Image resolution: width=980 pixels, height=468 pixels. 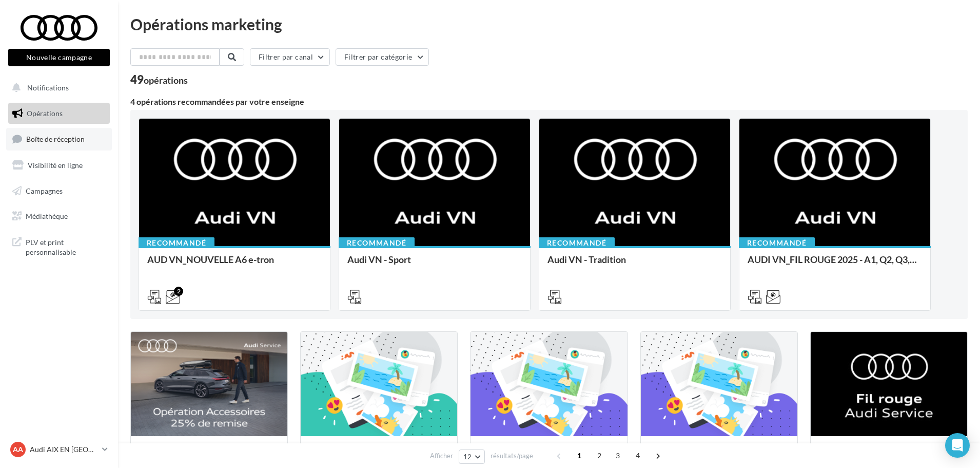 What do you see at coordinates (599, 456) in the screenshot?
I see `span: 2` at bounding box center [599, 456].